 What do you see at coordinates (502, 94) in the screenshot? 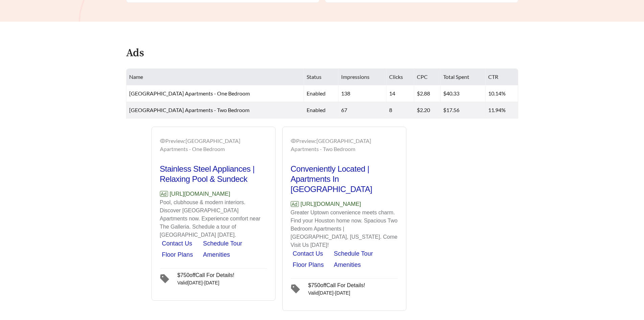
I see `td: 10.14%` at bounding box center [502, 94].